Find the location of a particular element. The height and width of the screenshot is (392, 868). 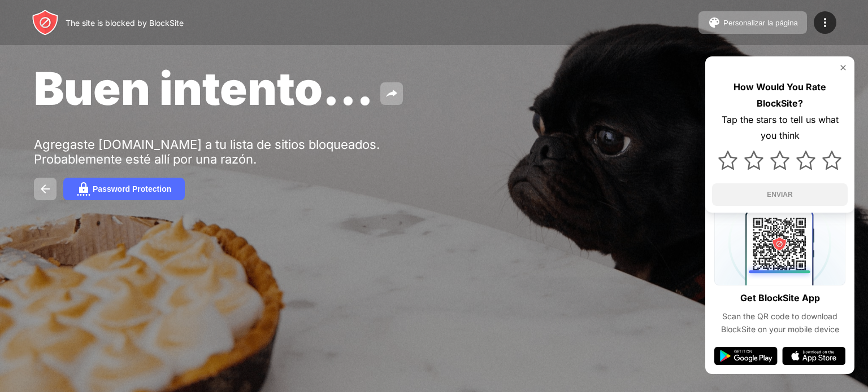

button: Personalizar la página is located at coordinates (753, 23).